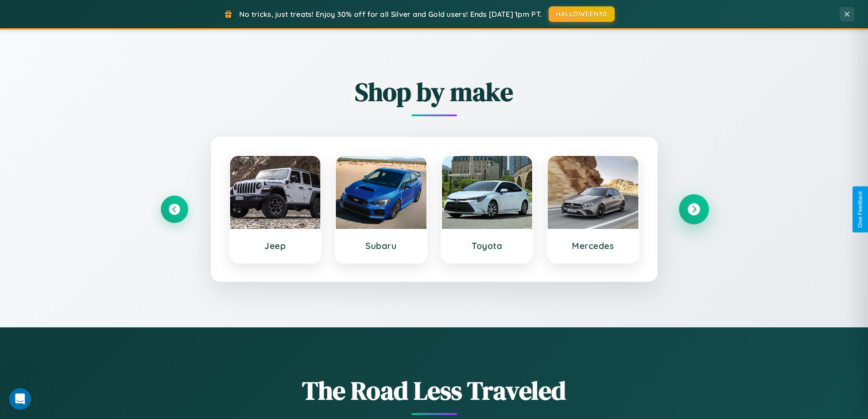  I want to click on div: Give Feedback, so click(860, 210).